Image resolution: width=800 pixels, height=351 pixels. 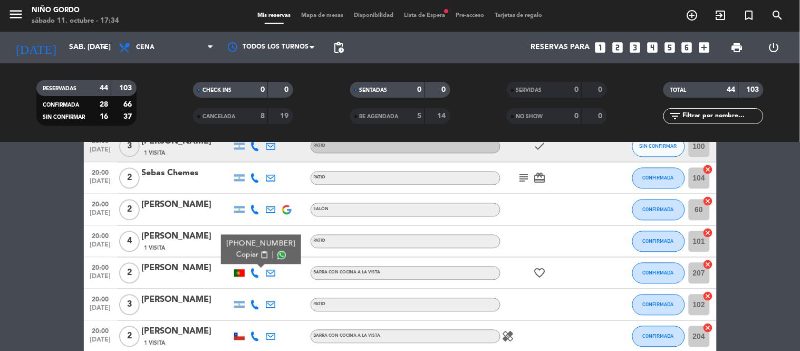 What do you see at coordinates (540, 178) in the screenshot?
I see `i: card_giftcard` at bounding box center [540, 178].